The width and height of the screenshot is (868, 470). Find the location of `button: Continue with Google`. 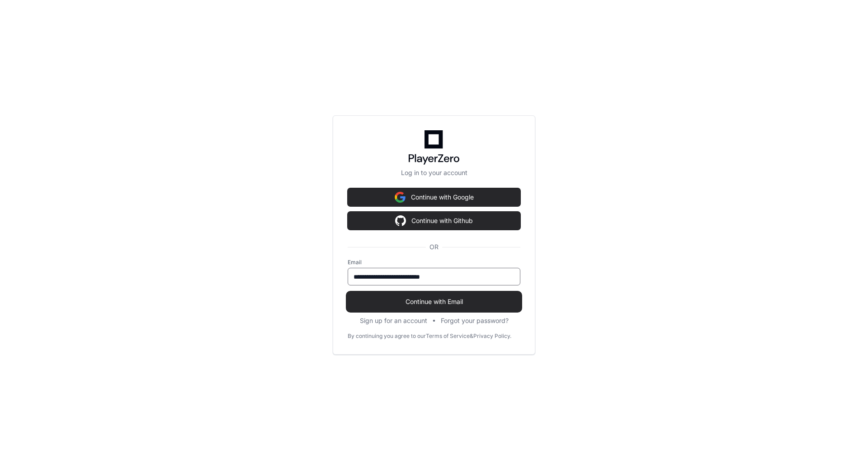

button: Continue with Google is located at coordinates (434, 197).